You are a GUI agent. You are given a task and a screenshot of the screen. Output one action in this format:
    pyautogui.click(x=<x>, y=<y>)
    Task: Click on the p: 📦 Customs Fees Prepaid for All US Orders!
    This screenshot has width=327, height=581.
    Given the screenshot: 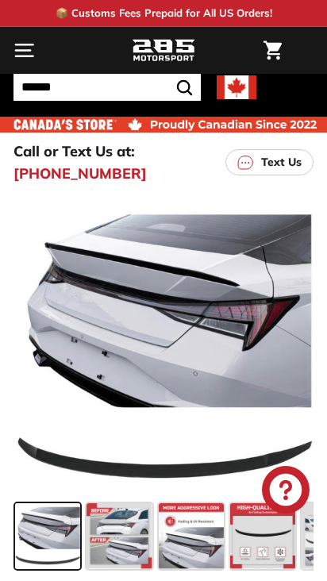 What is the action you would take?
    pyautogui.click(x=164, y=14)
    